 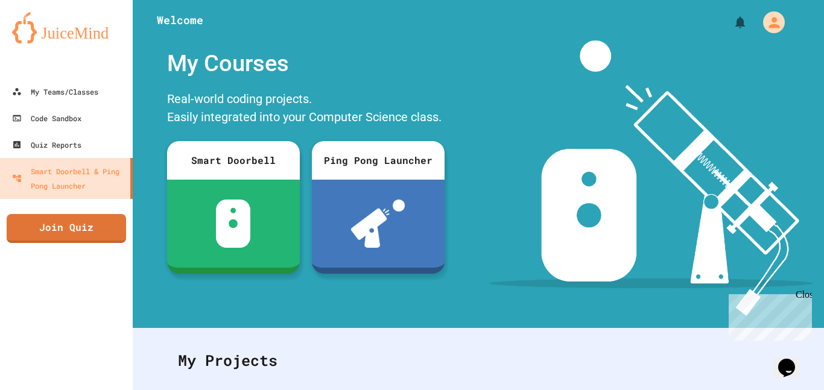 What do you see at coordinates (44, 40) in the screenshot?
I see `div: Chat with us now!Close` at bounding box center [44, 40].